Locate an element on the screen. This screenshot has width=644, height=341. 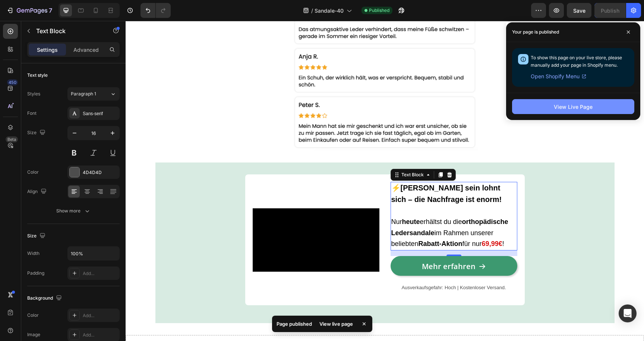
div: Show more is located at coordinates (73, 211).